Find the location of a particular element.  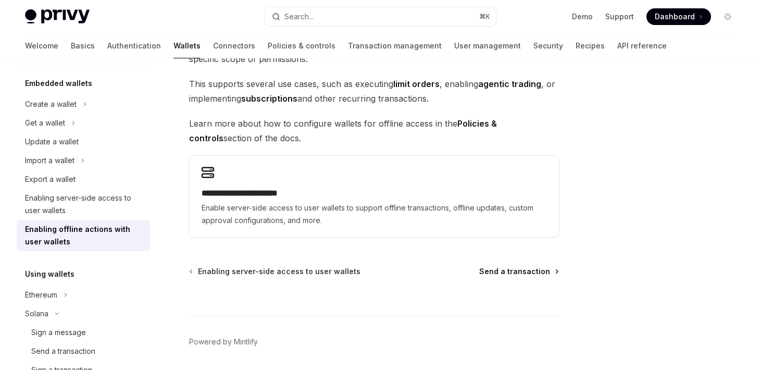

a: Connectors is located at coordinates (234, 46).